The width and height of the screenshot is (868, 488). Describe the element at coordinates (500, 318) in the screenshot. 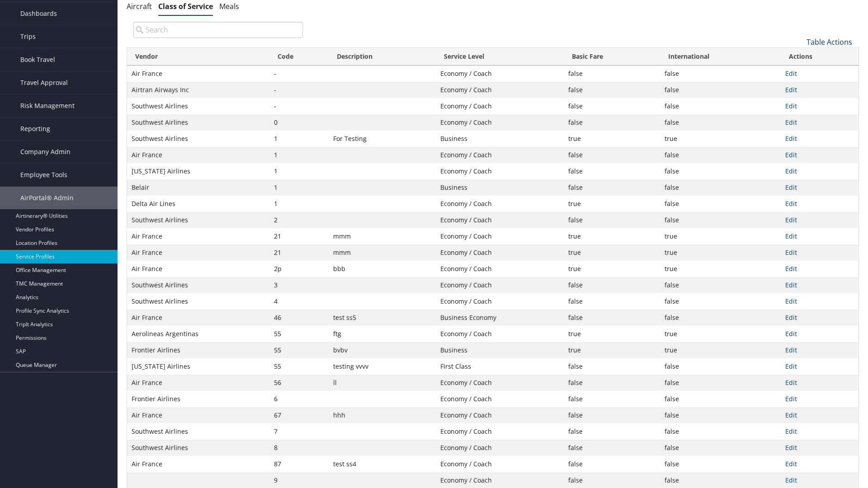

I see `td: Business Economy` at that location.